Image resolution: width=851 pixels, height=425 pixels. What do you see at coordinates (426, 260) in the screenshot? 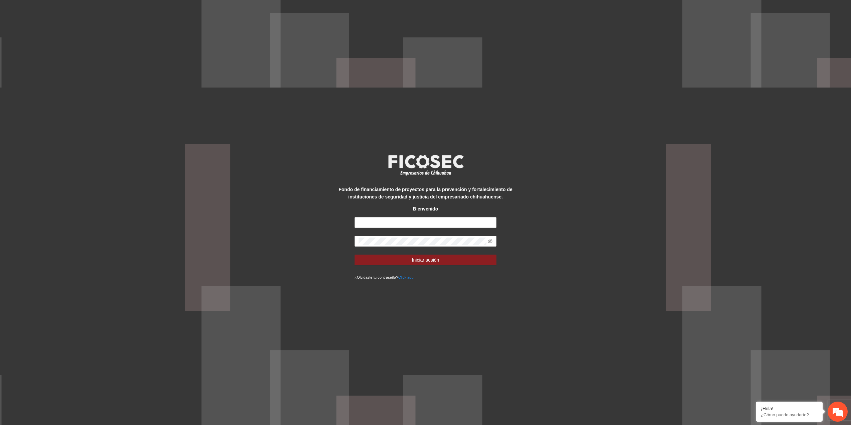
I see `span: Iniciar sesión` at bounding box center [426, 260].